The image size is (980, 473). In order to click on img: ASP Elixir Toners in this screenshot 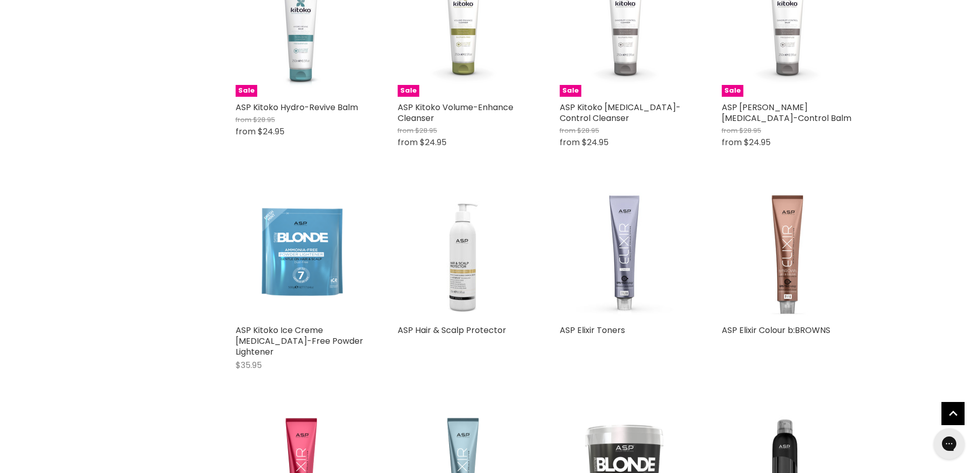, I will do `click(626, 254)`.